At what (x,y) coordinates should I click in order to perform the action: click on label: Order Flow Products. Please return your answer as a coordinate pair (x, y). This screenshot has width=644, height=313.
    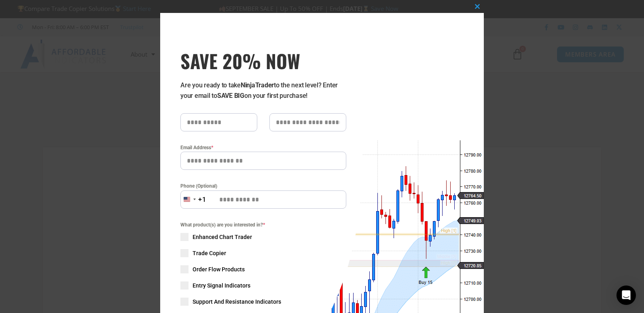
    Looking at the image, I should click on (263, 269).